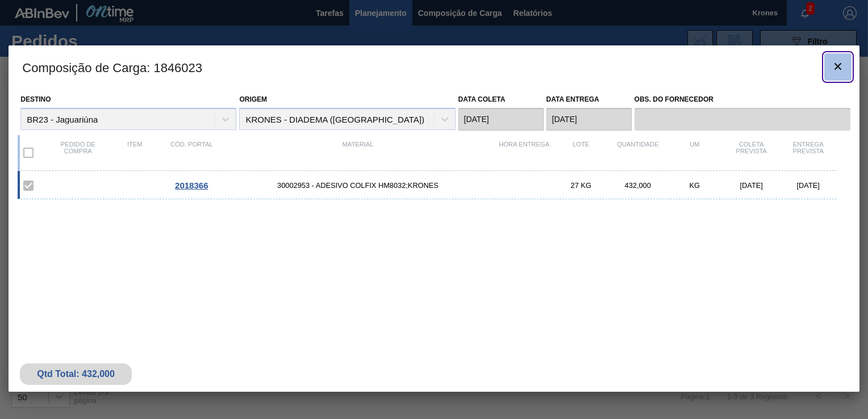  What do you see at coordinates (358, 153) in the screenshot?
I see `div: Material` at bounding box center [358, 153].